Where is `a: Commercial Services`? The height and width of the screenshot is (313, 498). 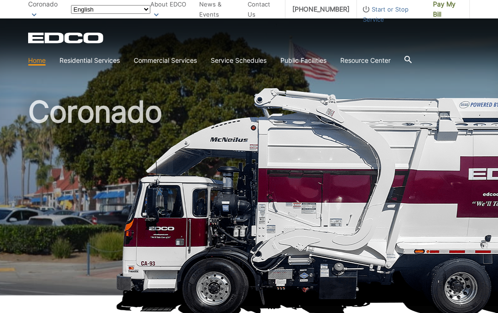
a: Commercial Services is located at coordinates (165, 60).